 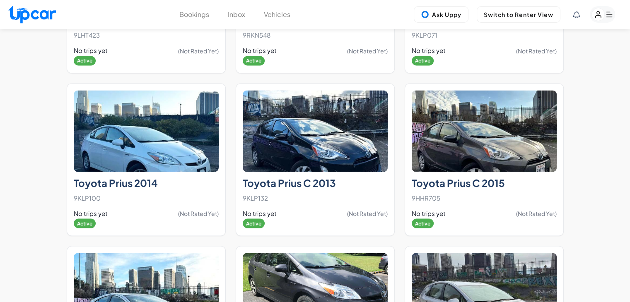 What do you see at coordinates (236, 14) in the screenshot?
I see `button: Inbox` at bounding box center [236, 14].